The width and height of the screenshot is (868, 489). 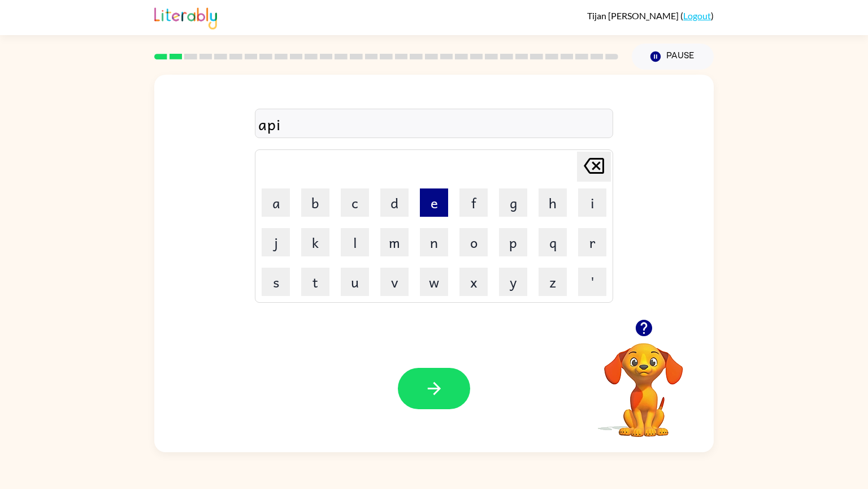 I want to click on button: z, so click(x=553, y=282).